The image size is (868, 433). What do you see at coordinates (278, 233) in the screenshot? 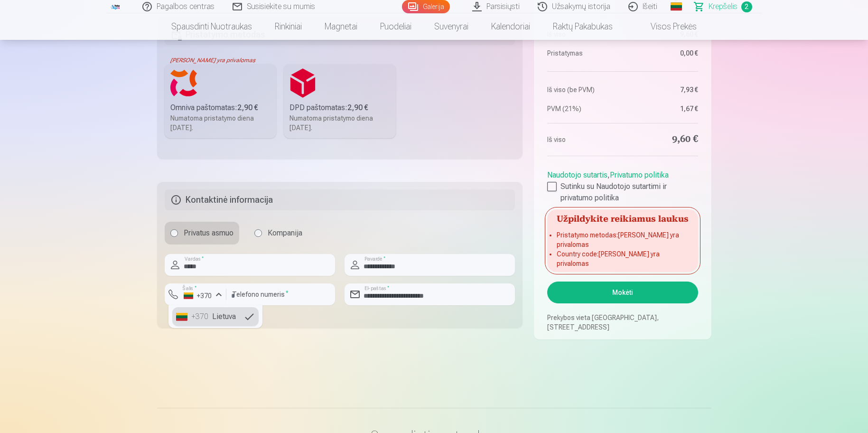
I see `label: Kompanija` at bounding box center [278, 233].